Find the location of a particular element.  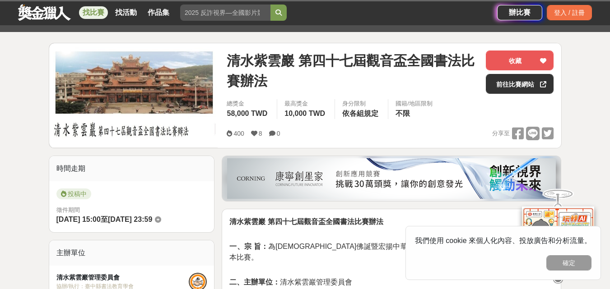

a: 找比賽 is located at coordinates (93, 13).